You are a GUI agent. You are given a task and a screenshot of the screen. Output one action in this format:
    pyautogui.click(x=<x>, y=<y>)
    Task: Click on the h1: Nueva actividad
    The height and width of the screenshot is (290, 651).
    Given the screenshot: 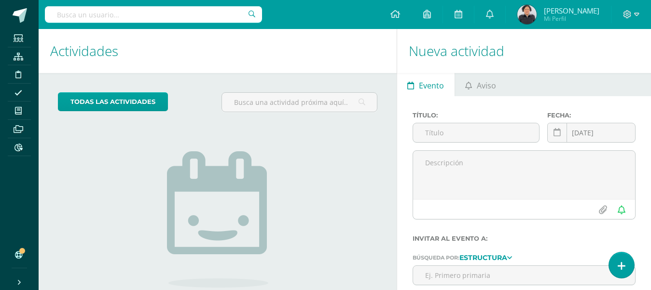 What is the action you would take?
    pyautogui.click(x=524, y=51)
    